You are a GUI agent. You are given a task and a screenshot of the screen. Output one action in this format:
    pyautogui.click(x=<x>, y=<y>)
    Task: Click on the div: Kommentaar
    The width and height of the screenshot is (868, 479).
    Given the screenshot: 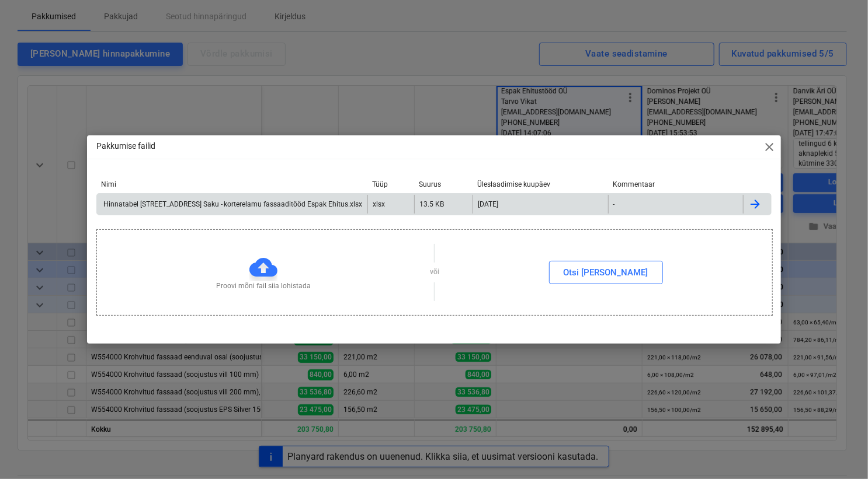 What is the action you would take?
    pyautogui.click(x=676, y=184)
    